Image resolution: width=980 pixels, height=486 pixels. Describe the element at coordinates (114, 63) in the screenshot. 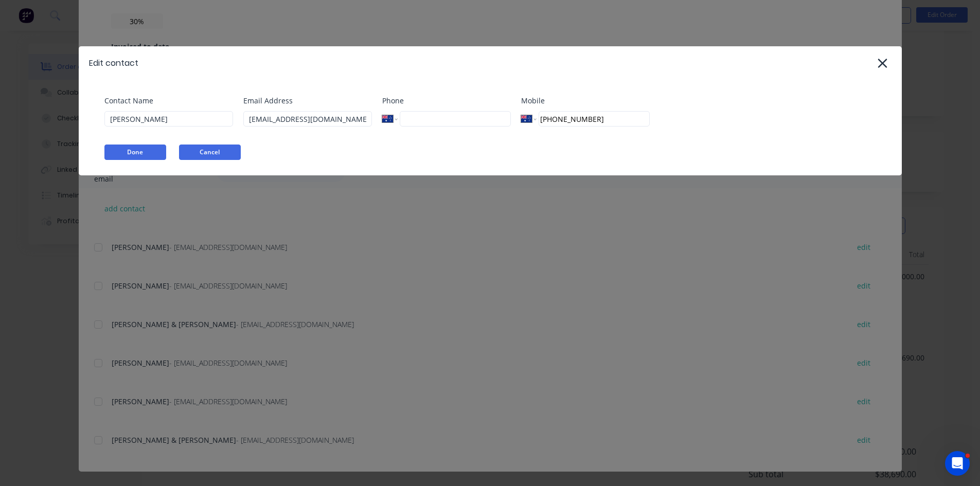

I see `div: Edit contact` at that location.